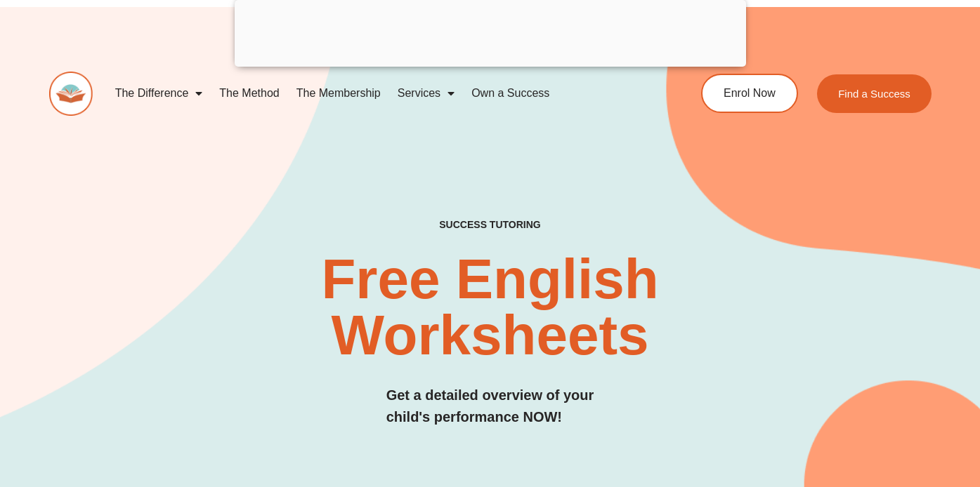 The image size is (980, 487). I want to click on a: Services, so click(426, 94).